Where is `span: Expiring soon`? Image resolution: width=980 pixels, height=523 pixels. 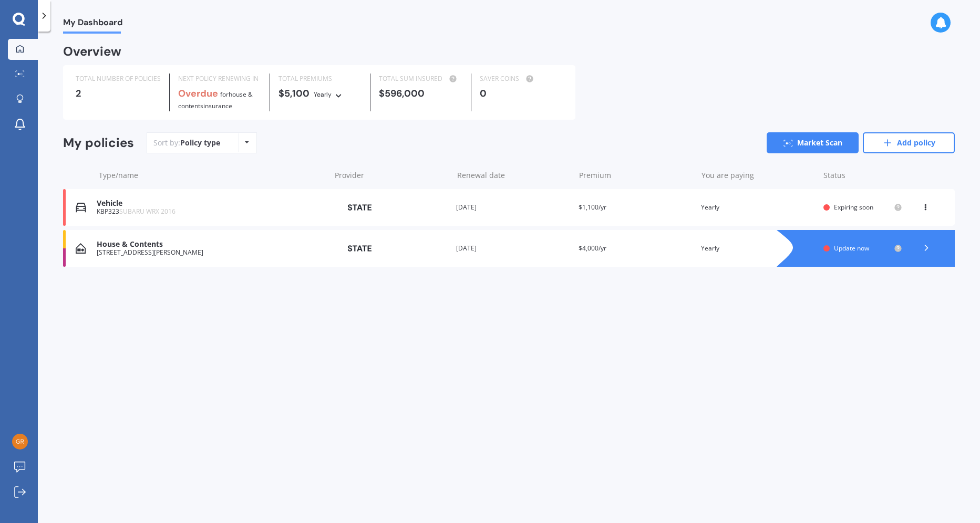
span: Expiring soon is located at coordinates (853, 207).